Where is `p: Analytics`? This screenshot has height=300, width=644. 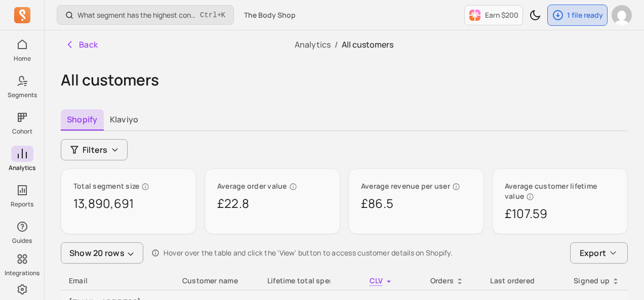 p: Analytics is located at coordinates (22, 168).